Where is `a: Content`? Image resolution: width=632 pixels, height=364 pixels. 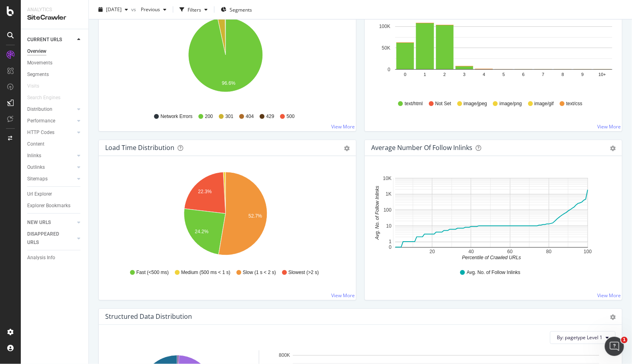 a: Content is located at coordinates (55, 144).